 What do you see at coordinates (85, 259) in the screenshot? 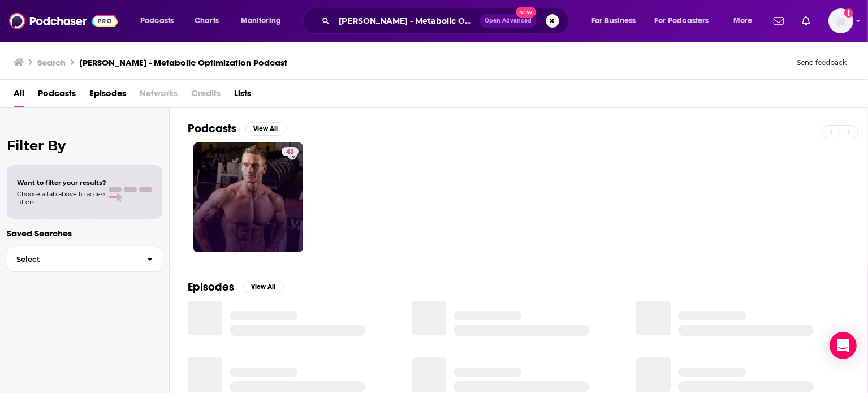
I see `button: Select` at bounding box center [85, 259].